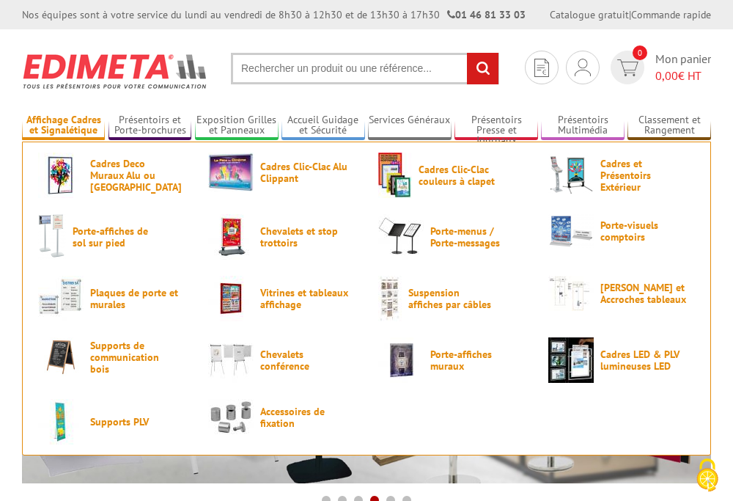  Describe the element at coordinates (571, 293) in the screenshot. I see `img: Cimaises et Accroches tableaux` at that location.